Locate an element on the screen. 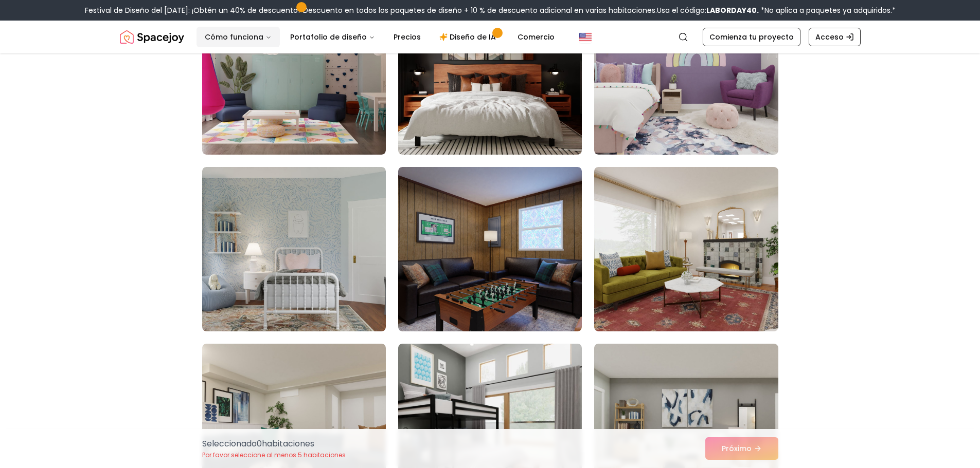 The height and width of the screenshot is (468, 980). font: 0 is located at coordinates (259, 444).